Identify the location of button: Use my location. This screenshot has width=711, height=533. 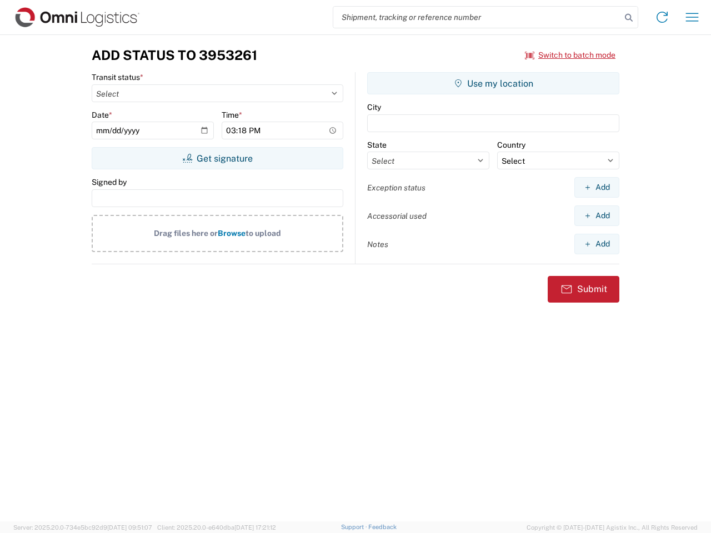
(493, 83).